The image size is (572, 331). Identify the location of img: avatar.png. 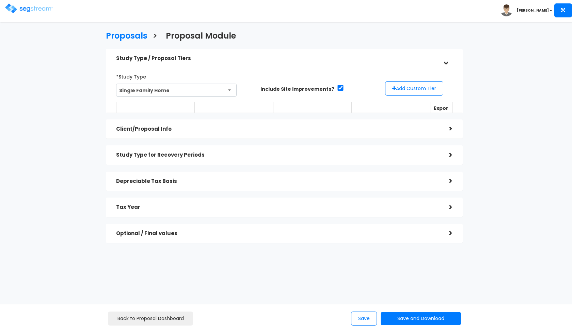
(507, 10).